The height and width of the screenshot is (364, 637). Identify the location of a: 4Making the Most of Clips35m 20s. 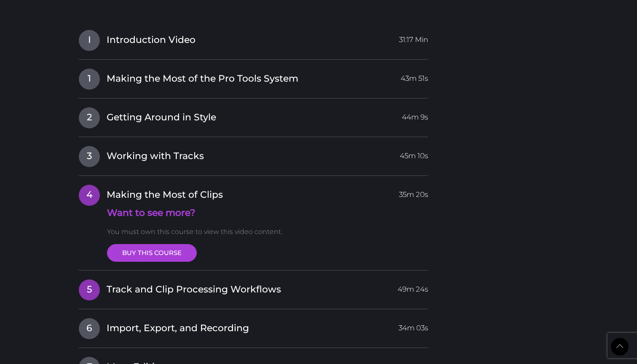
(253, 193).